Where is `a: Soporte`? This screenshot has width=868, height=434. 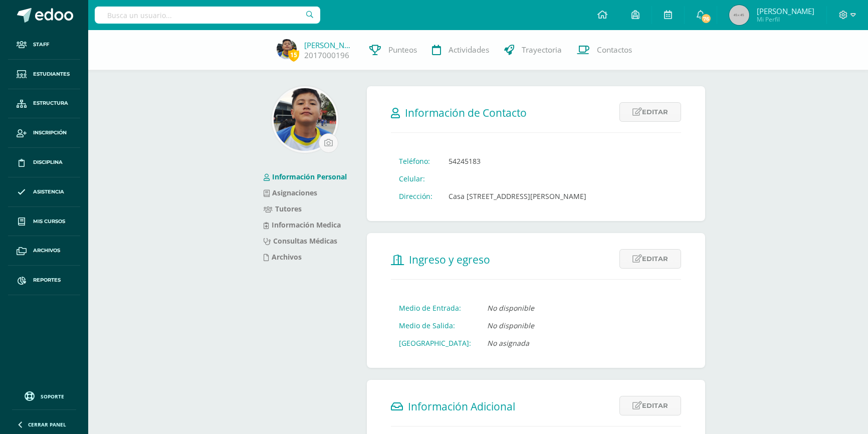
a: Soporte is located at coordinates (44, 396).